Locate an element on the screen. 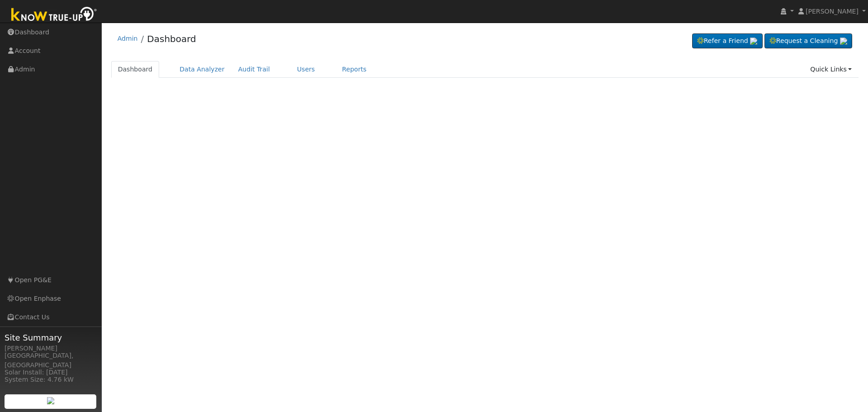 This screenshot has width=868, height=412. a: Audit Trail is located at coordinates (254, 69).